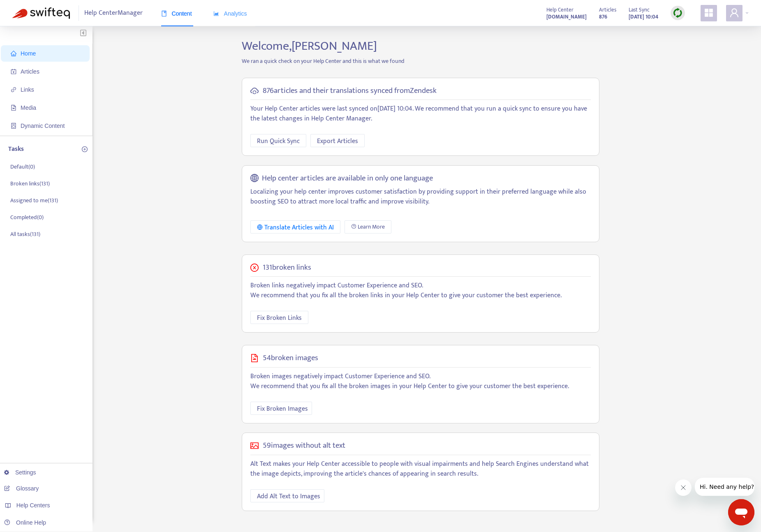  I want to click on span: appstore, so click(709, 13).